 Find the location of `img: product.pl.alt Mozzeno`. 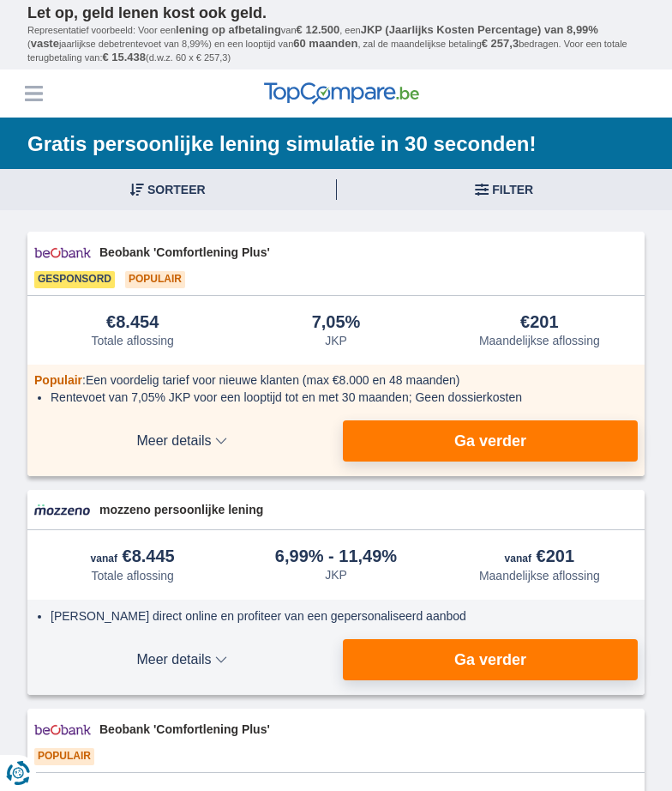

img: product.pl.alt Mozzeno is located at coordinates (62, 510).